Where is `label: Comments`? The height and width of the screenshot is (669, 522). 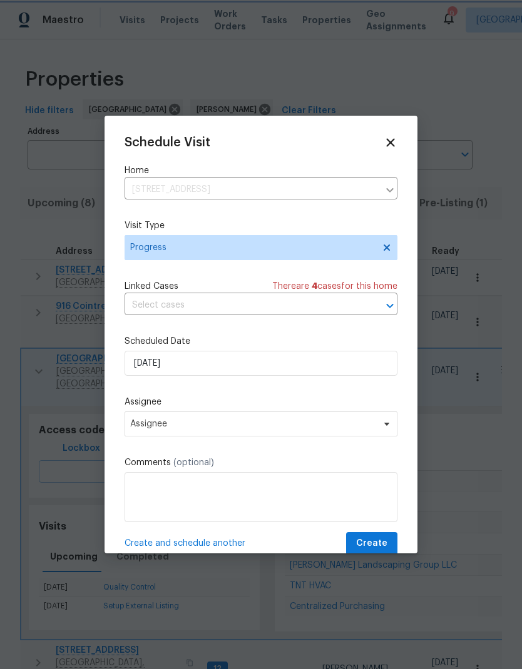
label: Comments is located at coordinates (261, 463).